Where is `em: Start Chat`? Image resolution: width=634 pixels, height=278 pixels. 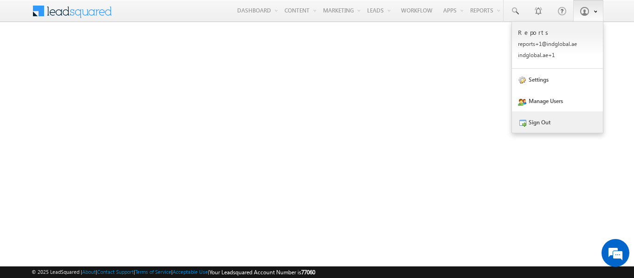 em: Start Chat is located at coordinates (147, 221).